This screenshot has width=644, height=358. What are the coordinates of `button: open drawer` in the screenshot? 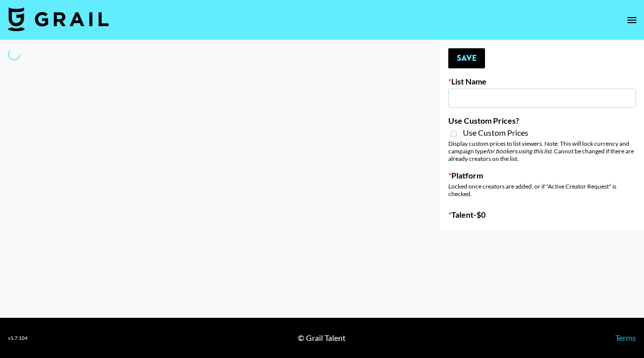 It's located at (632, 20).